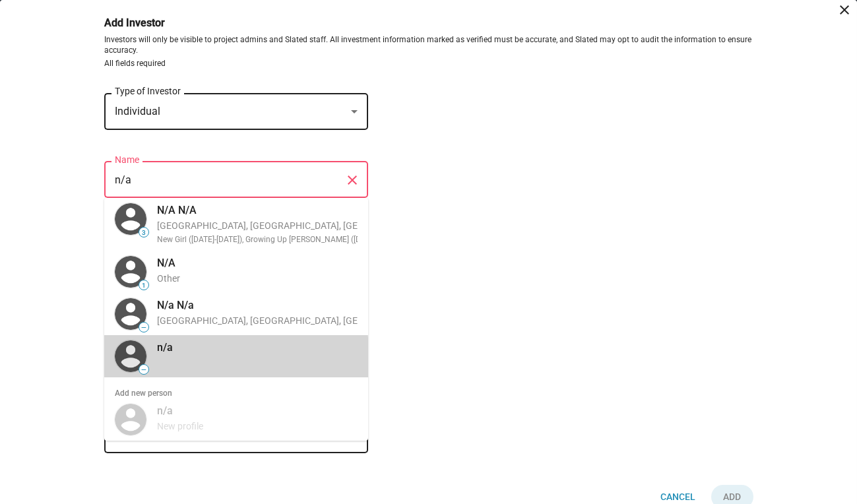 The image size is (857, 504). Describe the element at coordinates (138, 111) in the screenshot. I see `span: Individual` at that location.